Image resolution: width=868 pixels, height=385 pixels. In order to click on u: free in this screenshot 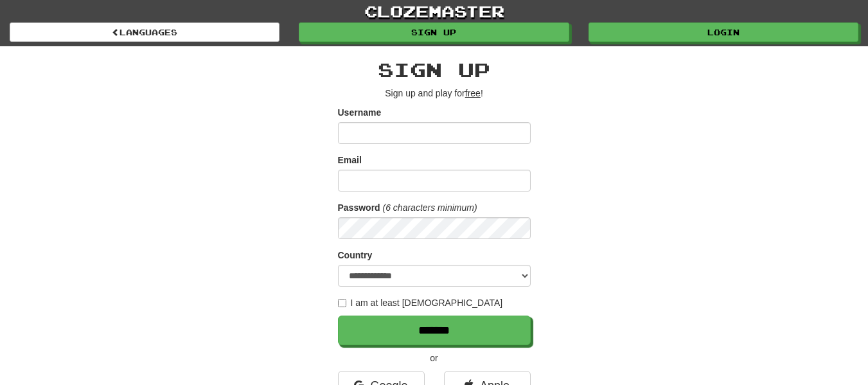, I will do `click(472, 93)`.